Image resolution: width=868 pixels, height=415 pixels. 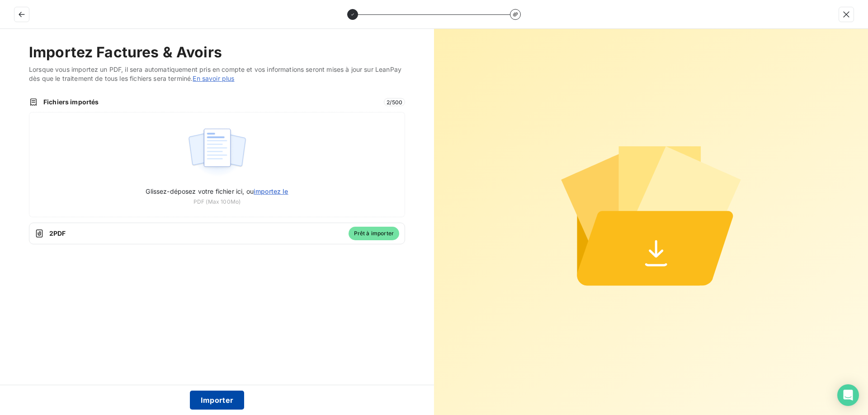 What do you see at coordinates (216, 191) in the screenshot?
I see `span: Glissez-déposez votre fichier ici, ou` at bounding box center [216, 191].